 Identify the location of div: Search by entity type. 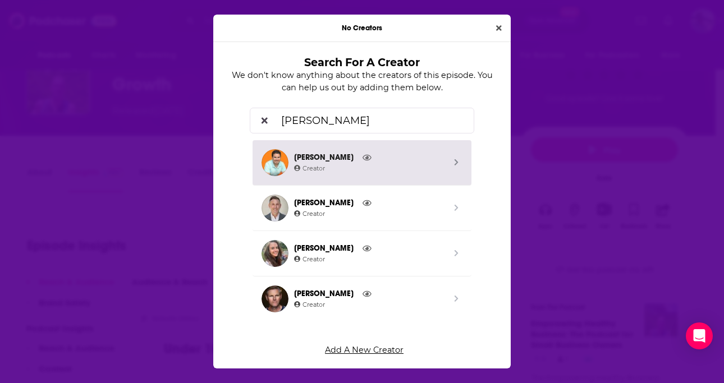
(362, 219).